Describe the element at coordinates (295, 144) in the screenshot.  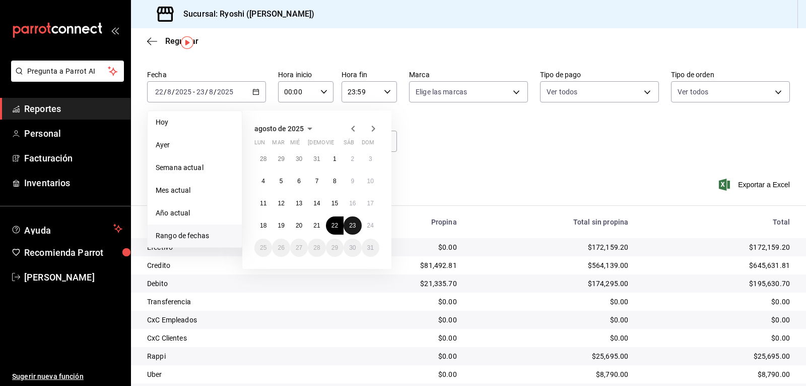
I see `abbr: miércoles` at that location.